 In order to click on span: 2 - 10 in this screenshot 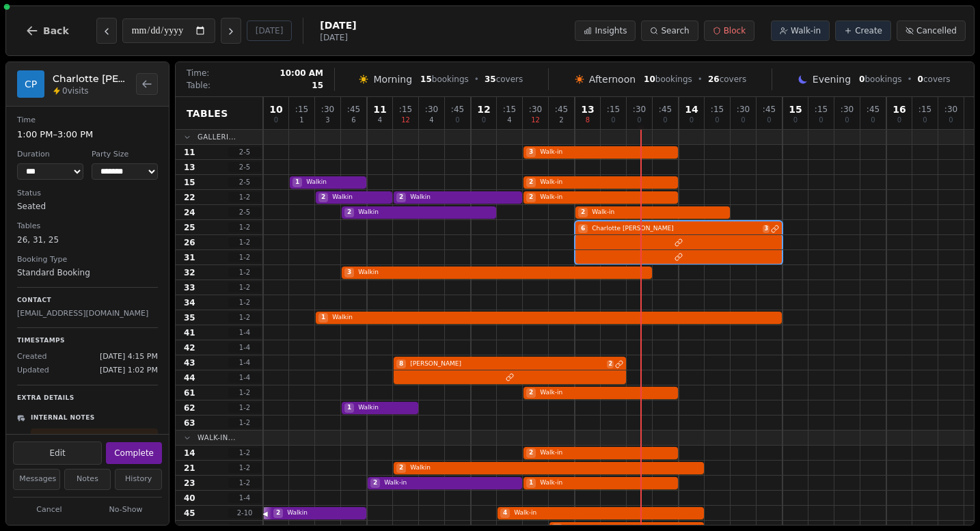, I will do `click(245, 513)`.